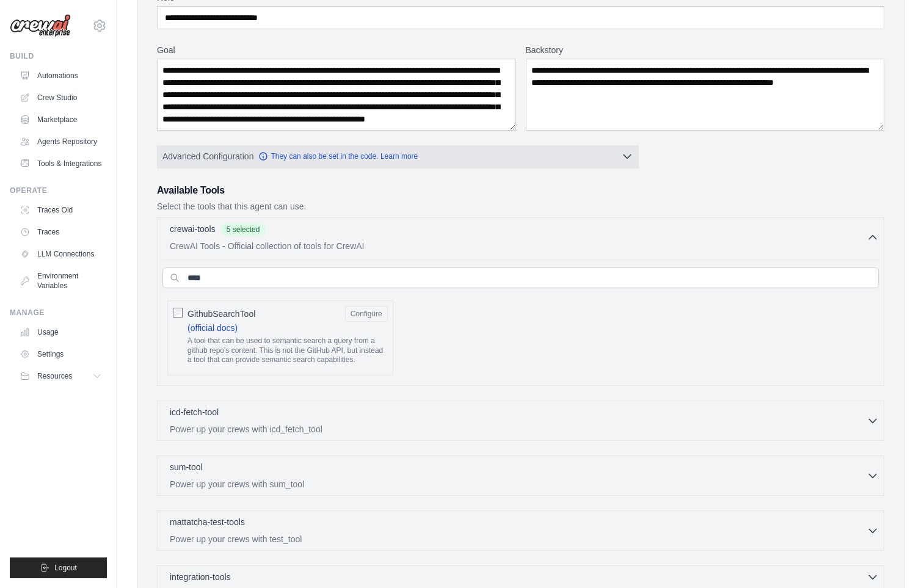  Describe the element at coordinates (194, 412) in the screenshot. I see `p: icd-fetch-tool` at that location.